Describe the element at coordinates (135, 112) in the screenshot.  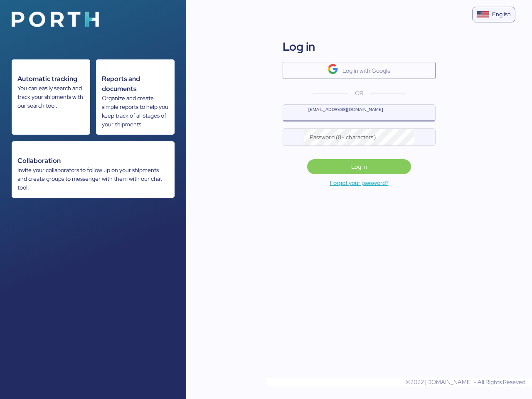
I see `div: Organize and create simple reports to help you keep track of all stages of your shipments.` at that location.